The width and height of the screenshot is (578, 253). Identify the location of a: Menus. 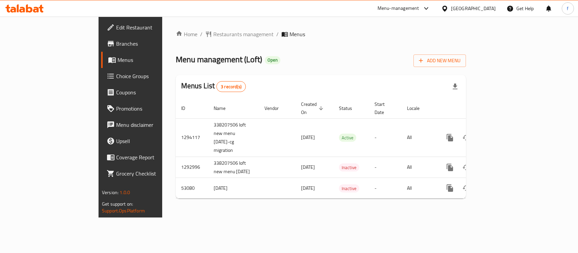
(148, 60).